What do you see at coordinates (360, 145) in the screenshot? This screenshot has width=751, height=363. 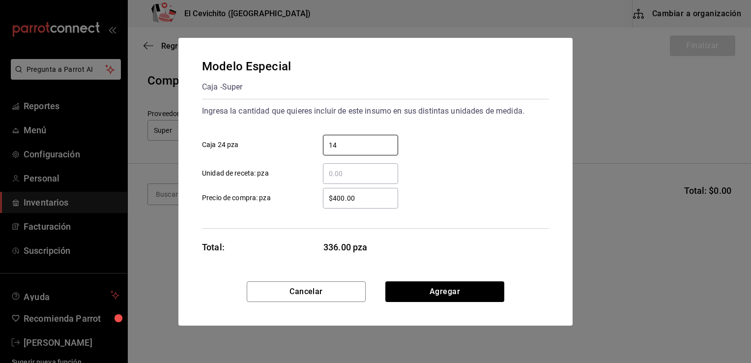 I see `input: Caja 24 pza` at bounding box center [360, 145].